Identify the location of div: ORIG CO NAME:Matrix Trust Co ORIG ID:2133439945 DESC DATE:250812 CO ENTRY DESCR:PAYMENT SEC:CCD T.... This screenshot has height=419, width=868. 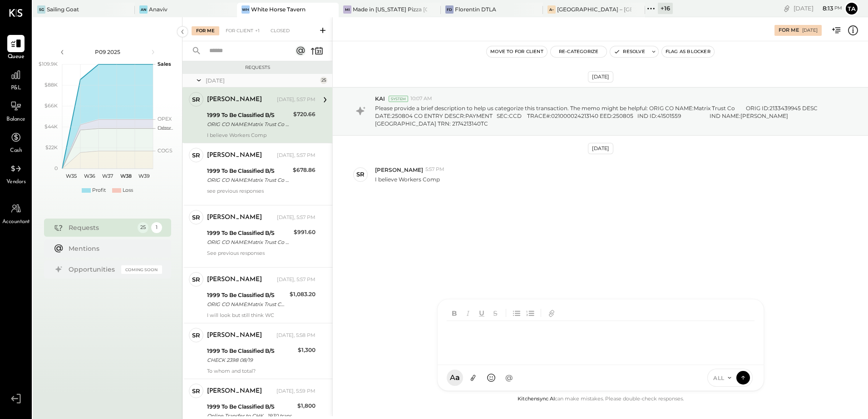
(247, 304).